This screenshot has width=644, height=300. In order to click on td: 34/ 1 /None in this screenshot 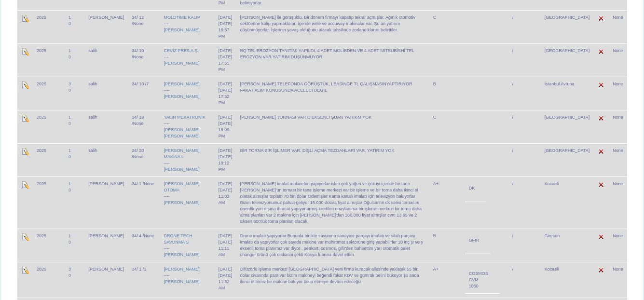, I will do `click(144, 203)`.